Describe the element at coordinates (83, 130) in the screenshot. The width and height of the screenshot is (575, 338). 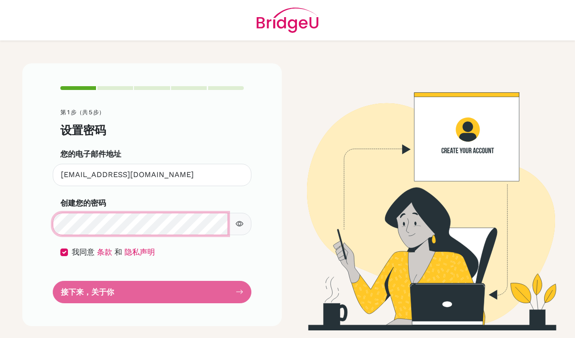
I see `font: 设置密码` at that location.